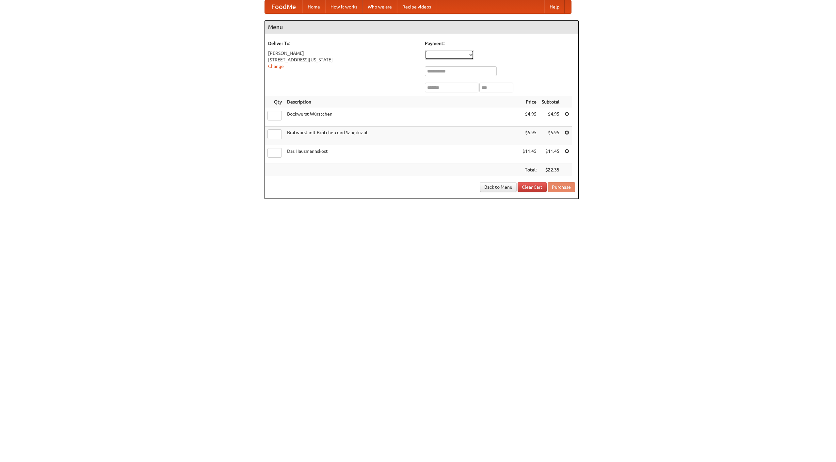 Image resolution: width=836 pixels, height=462 pixels. Describe the element at coordinates (343, 43) in the screenshot. I see `h5: Deliver To:` at that location.